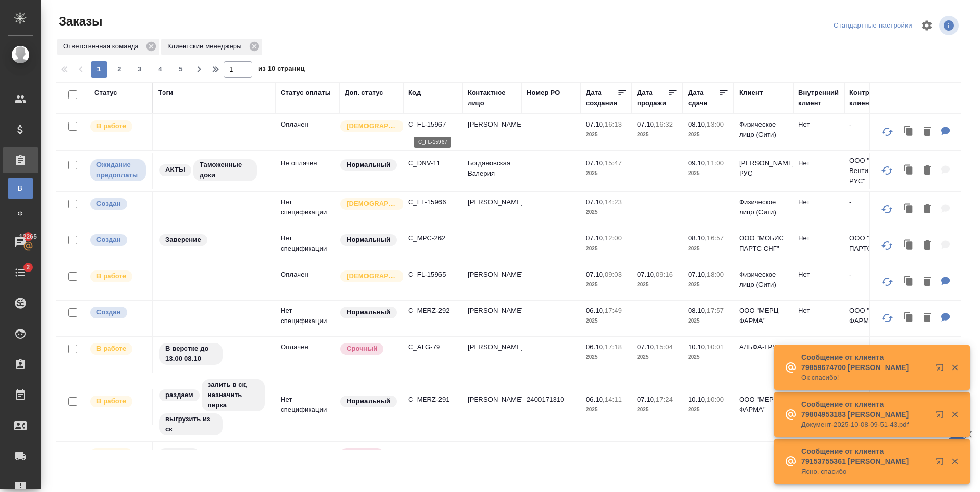 The width and height of the screenshot is (980, 492). Describe the element at coordinates (763, 347) in the screenshot. I see `p: АЛЬФА-ГРУПП` at that location.